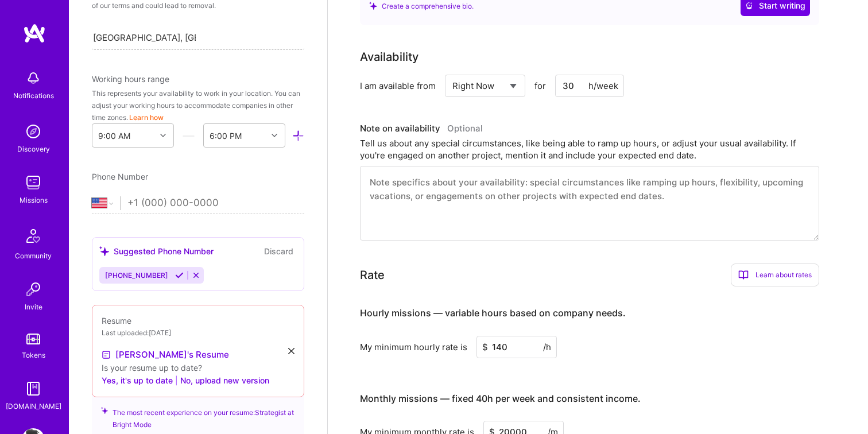 The image size is (868, 434). Describe the element at coordinates (33, 78) in the screenshot. I see `img: bell` at that location.